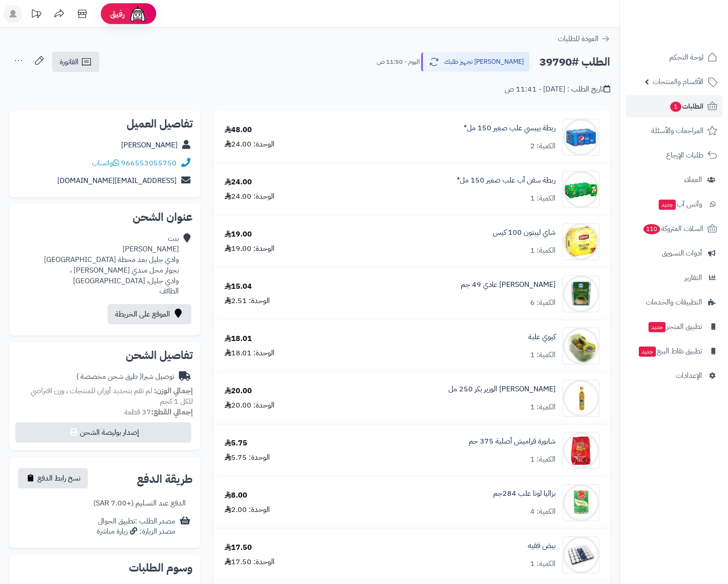 The image size is (728, 584). What do you see at coordinates (686, 107) in the screenshot?
I see `span: الطلبات` at bounding box center [686, 107].